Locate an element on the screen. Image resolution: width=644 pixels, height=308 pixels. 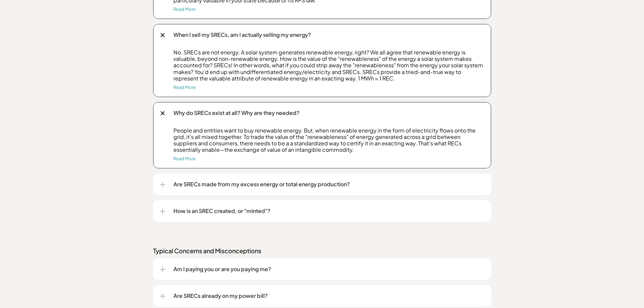
p: When I sell my SRECs, am I actually selling my energy? is located at coordinates (329, 35).